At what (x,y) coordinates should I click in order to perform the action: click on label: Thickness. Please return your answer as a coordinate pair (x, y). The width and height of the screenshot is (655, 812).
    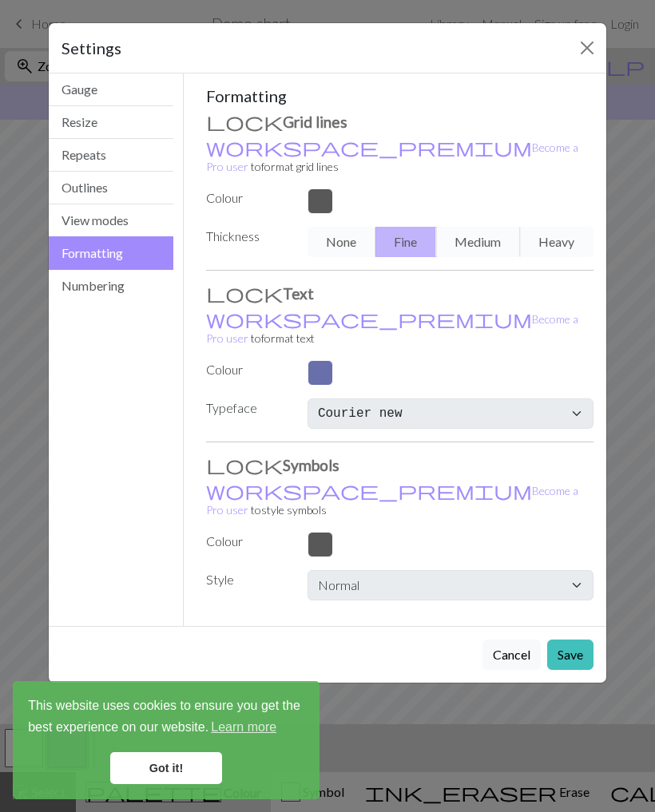
    Looking at the image, I should click on (247, 239).